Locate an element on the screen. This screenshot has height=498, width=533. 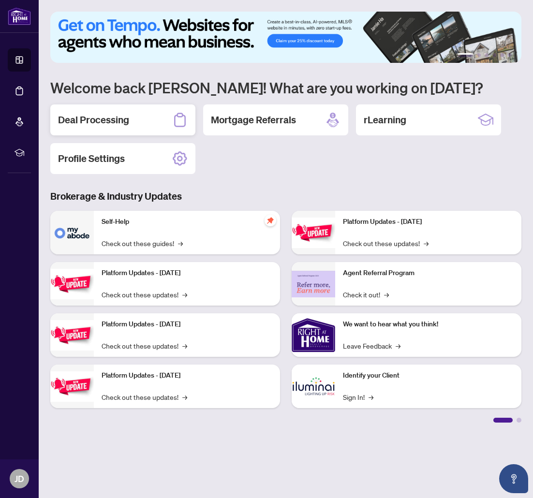
a: Sign In!→ is located at coordinates (358, 397).